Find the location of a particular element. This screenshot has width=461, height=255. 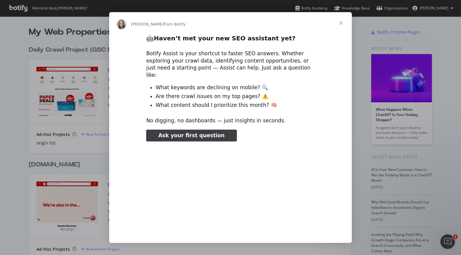

span: from Botify is located at coordinates (175, 24).